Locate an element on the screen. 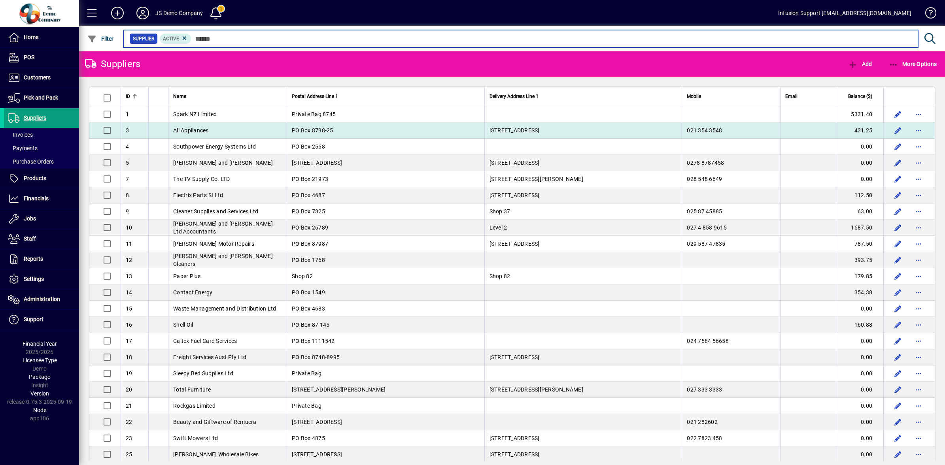 The height and width of the screenshot is (465, 945). span: 9 is located at coordinates (127, 211).